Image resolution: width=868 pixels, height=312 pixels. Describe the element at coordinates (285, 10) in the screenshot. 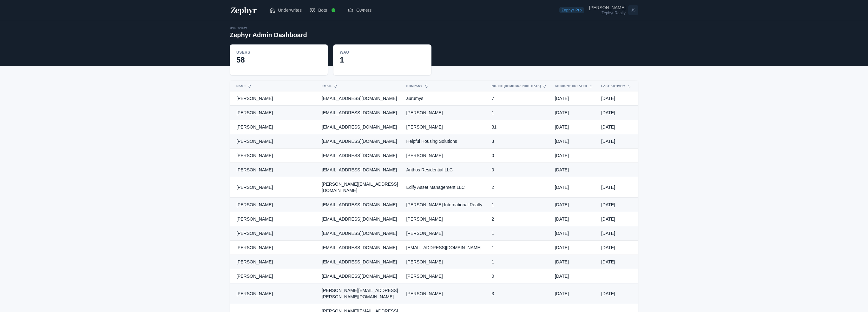

I see `a: Underwrites` at that location.